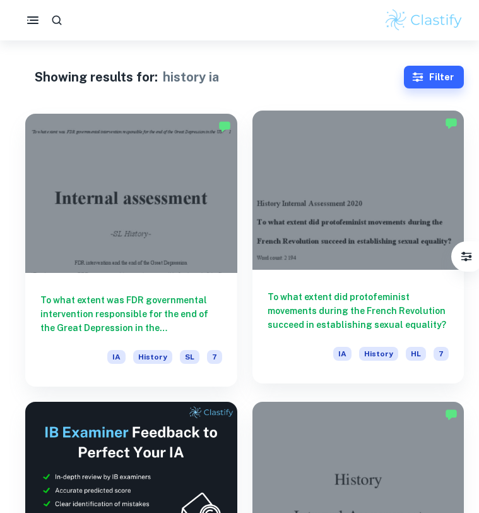  I want to click on h6: To what extent did protofeminist movements during the French Revolution succeed in establishing s..., so click(359, 311).